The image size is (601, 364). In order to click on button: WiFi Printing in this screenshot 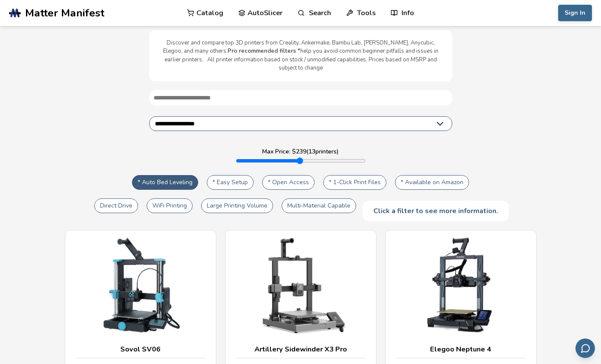, I will do `click(170, 206)`.